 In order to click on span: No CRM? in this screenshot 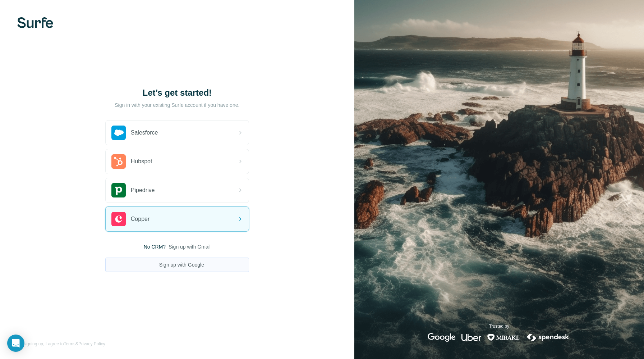, I will do `click(154, 247)`.